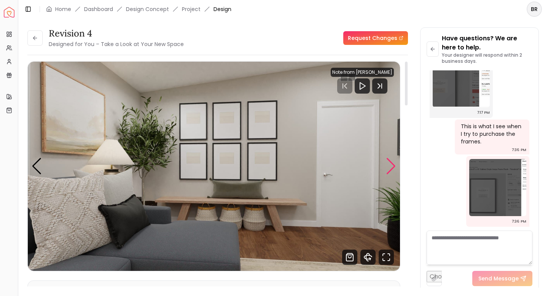 Image resolution: width=548 pixels, height=296 pixels. Describe the element at coordinates (214, 166) in the screenshot. I see `div: 3 / 6` at that location.